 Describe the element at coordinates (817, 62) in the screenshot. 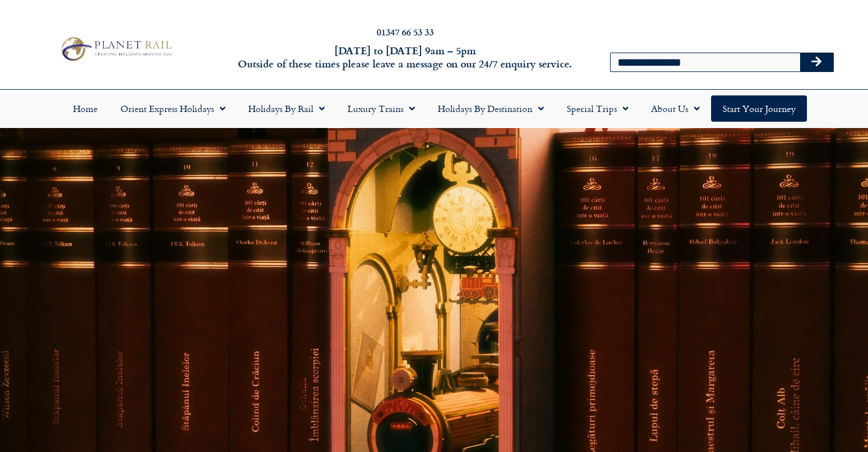

I see `button: Search` at that location.